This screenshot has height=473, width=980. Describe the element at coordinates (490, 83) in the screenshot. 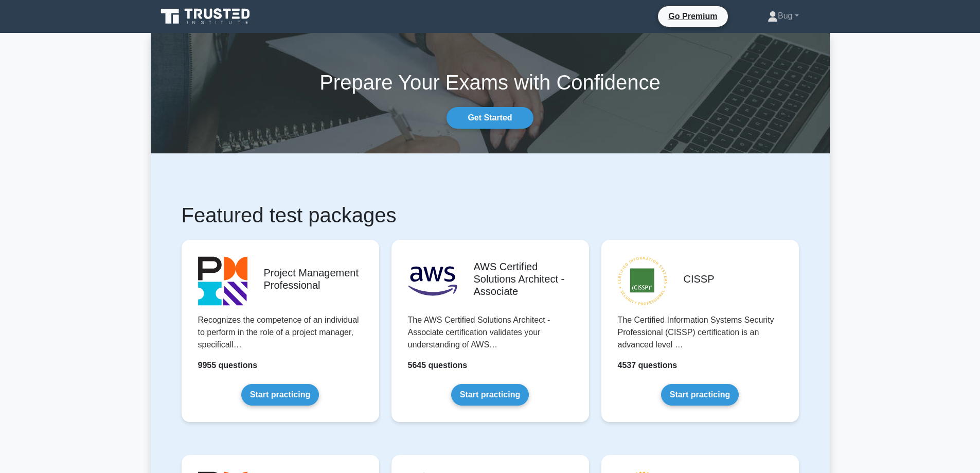

I see `h1: Prepare Your Exams with Confidence` at that location.